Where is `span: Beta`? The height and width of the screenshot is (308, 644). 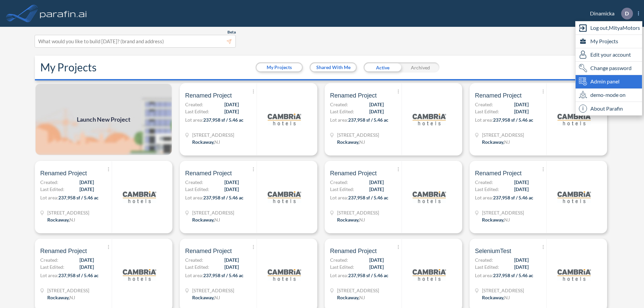
span: Beta is located at coordinates (231, 32).